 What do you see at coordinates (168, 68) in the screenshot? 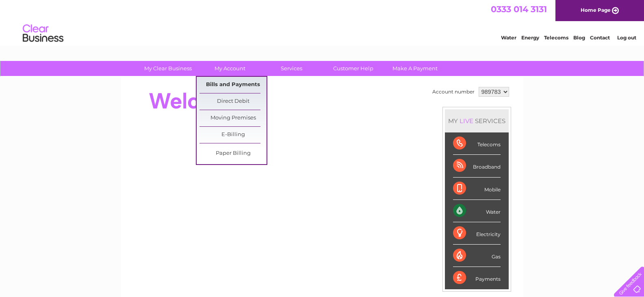
I see `a: My Clear Business` at bounding box center [168, 68].